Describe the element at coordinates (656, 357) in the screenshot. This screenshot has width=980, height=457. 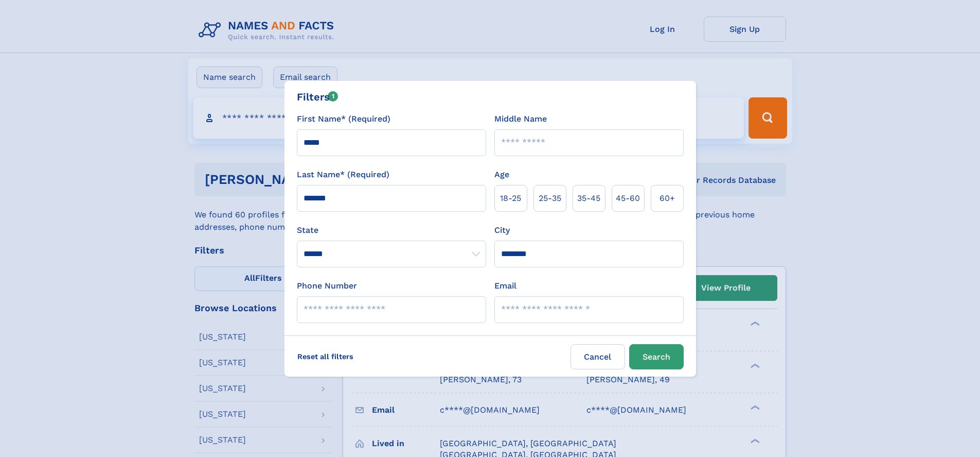
I see `button: Search` at that location.